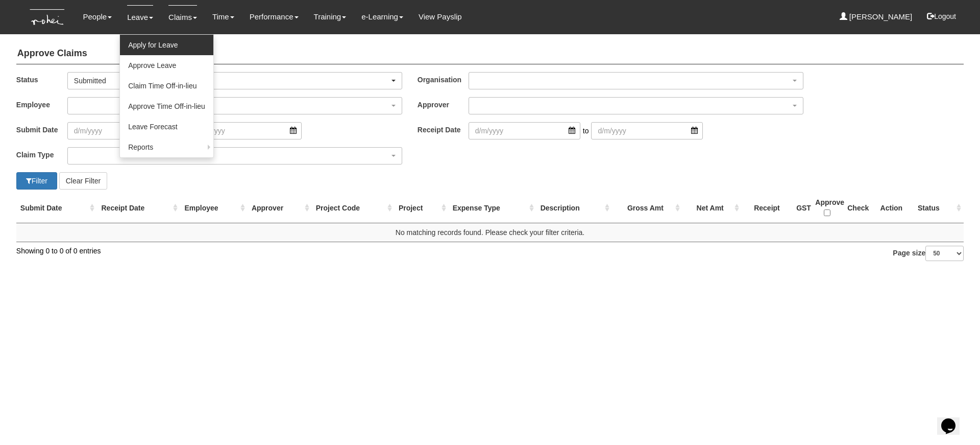 The width and height of the screenshot is (980, 445). What do you see at coordinates (490, 54) in the screenshot?
I see `h4: Approve Claims` at bounding box center [490, 54].